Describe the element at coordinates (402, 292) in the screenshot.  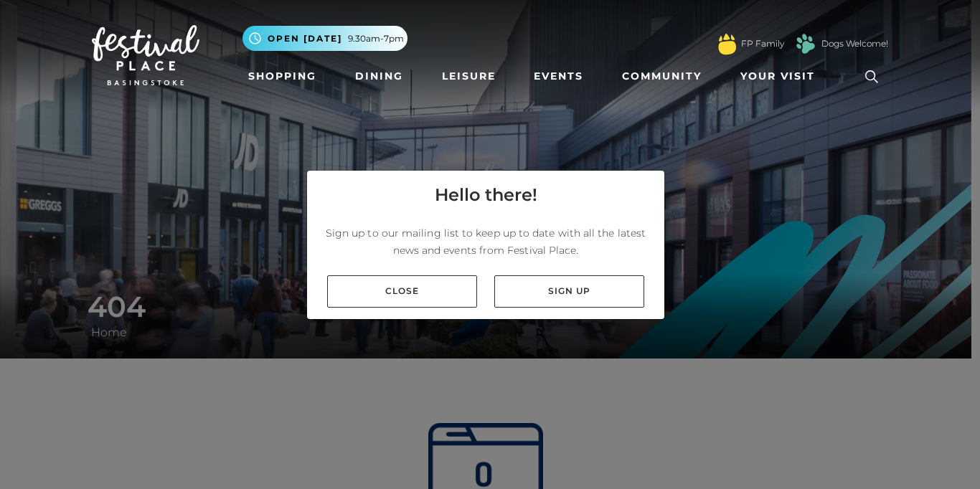
I see `a: Close` at that location.